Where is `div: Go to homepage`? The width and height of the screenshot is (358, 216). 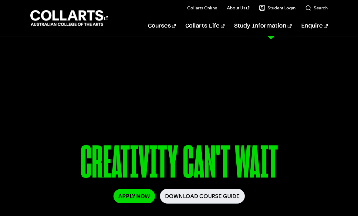 div: Go to homepage is located at coordinates (69, 18).